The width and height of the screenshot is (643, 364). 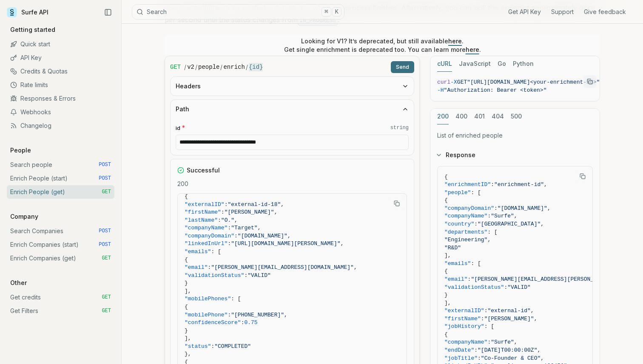 What do you see at coordinates (233, 346) in the screenshot?
I see `span: "COMPLETED"` at bounding box center [233, 346].